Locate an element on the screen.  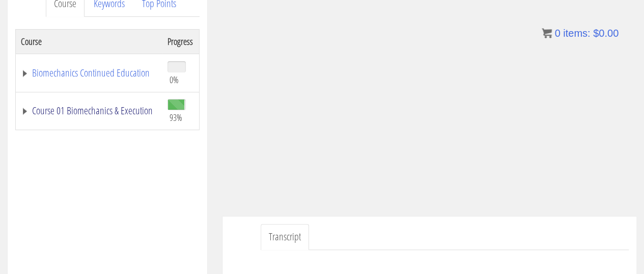
img: icon11.png is located at coordinates (547, 33).